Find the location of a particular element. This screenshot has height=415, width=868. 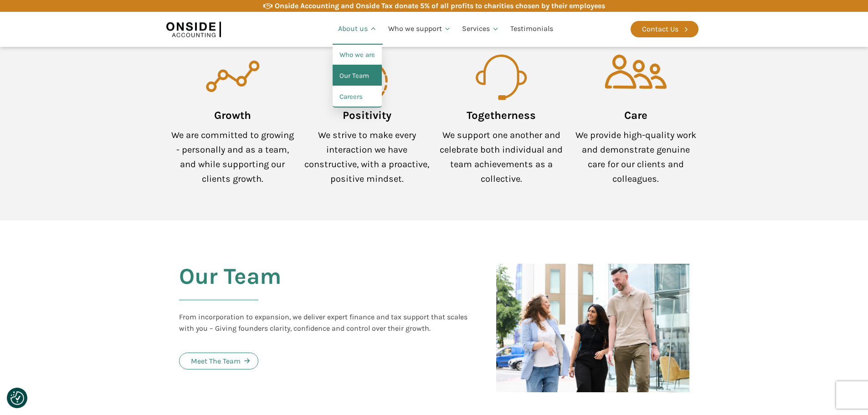

h3: Togetherness is located at coordinates (501, 115).